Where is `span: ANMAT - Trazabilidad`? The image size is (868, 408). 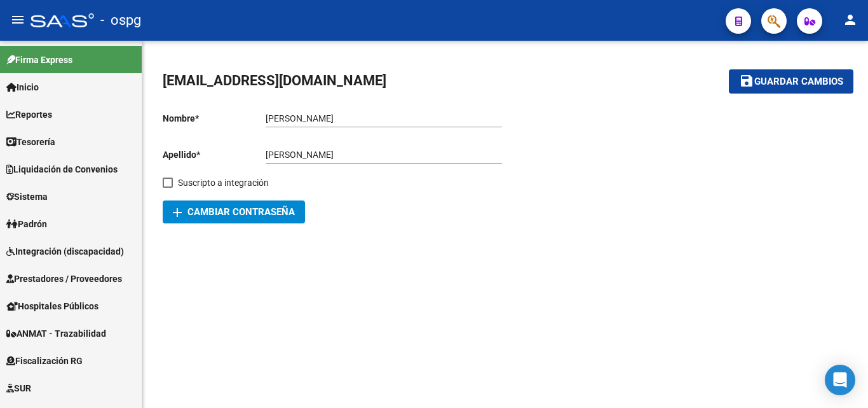 span: ANMAT - Trazabilidad is located at coordinates (56, 334).